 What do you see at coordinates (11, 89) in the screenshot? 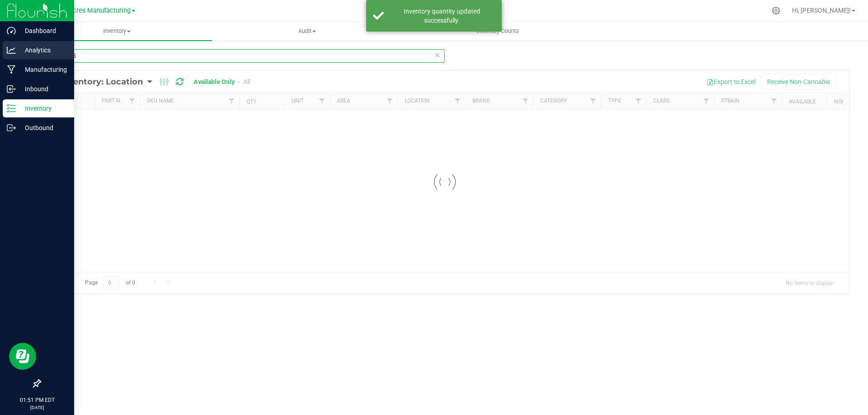
I see `inline-svg: Inbound` at bounding box center [11, 89].